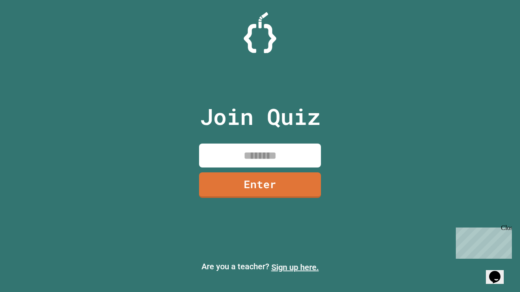 The width and height of the screenshot is (520, 292). Describe the element at coordinates (260, 185) in the screenshot. I see `a: Enter` at that location.